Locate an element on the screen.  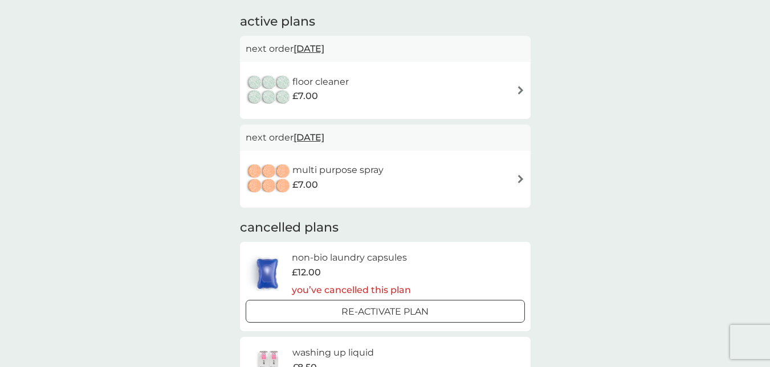
p: you’ve cancelled this plan is located at coordinates (351, 291).